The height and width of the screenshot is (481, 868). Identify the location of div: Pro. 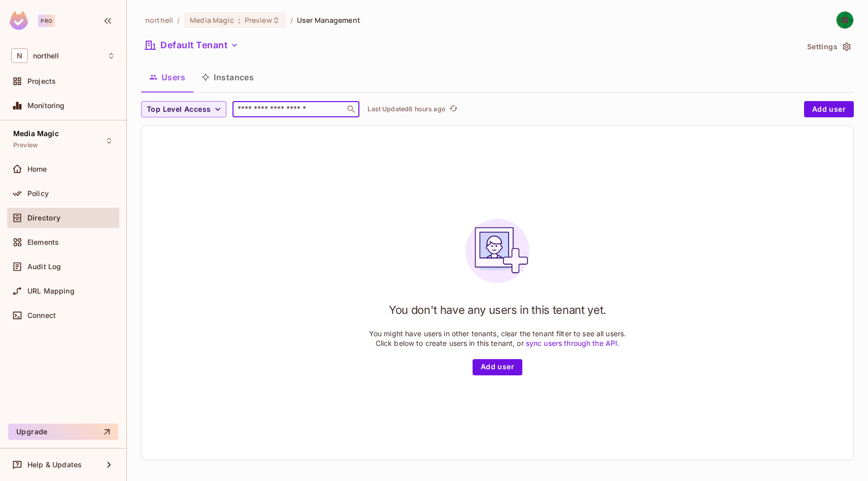
(46, 21).